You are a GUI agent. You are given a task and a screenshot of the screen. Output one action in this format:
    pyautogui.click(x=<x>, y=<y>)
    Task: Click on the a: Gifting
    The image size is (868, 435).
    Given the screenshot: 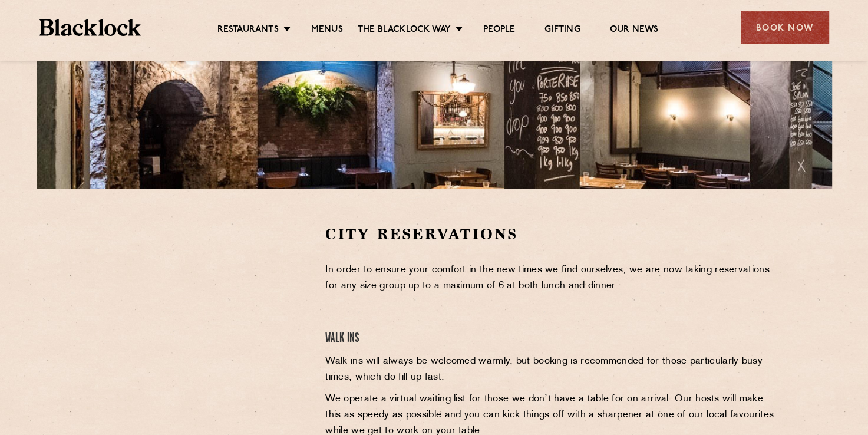 What is the action you would take?
    pyautogui.click(x=562, y=30)
    